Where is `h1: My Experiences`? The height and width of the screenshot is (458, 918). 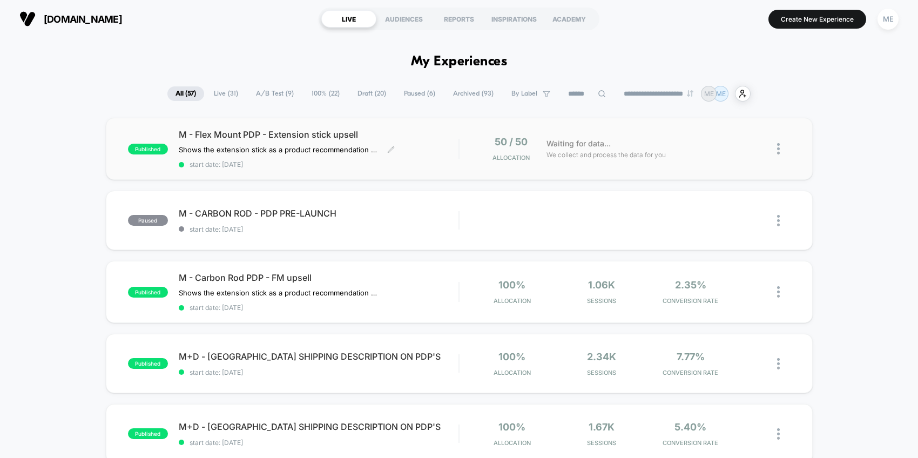 h1: My Experiences is located at coordinates (459, 62).